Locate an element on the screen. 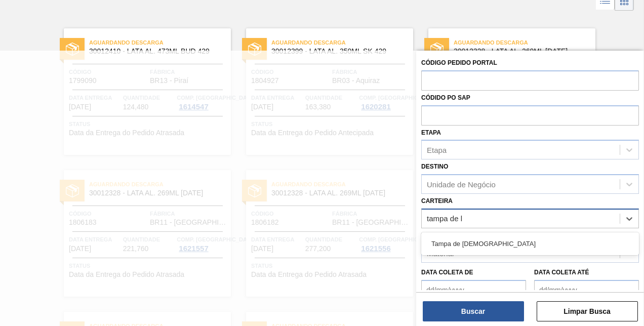 The width and height of the screenshot is (644, 326). span: 30012410 - LATA AL. 473ML BUD 429 is located at coordinates (156, 51).